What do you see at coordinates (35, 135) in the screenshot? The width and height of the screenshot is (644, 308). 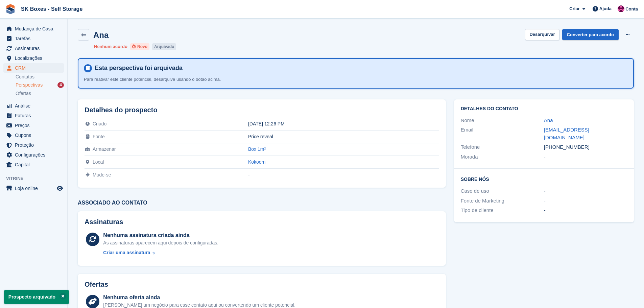 I see `span: Cupons` at bounding box center [35, 135].